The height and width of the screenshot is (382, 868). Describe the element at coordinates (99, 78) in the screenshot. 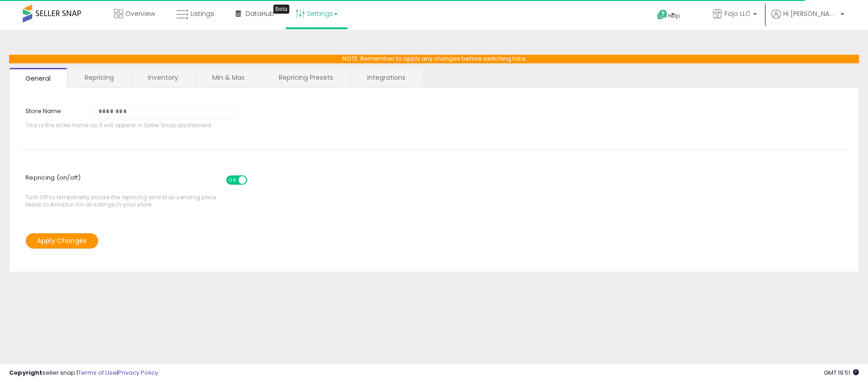

I see `a: Repricing` at that location.